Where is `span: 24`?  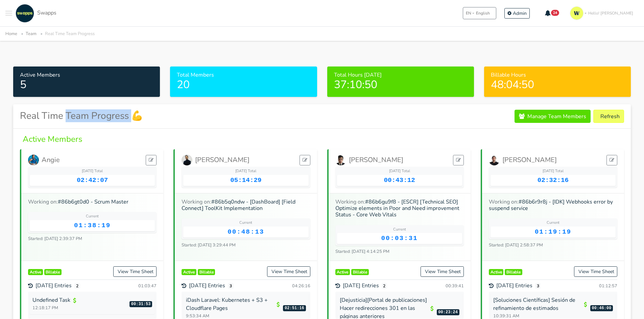
span: 24 is located at coordinates (555, 13).